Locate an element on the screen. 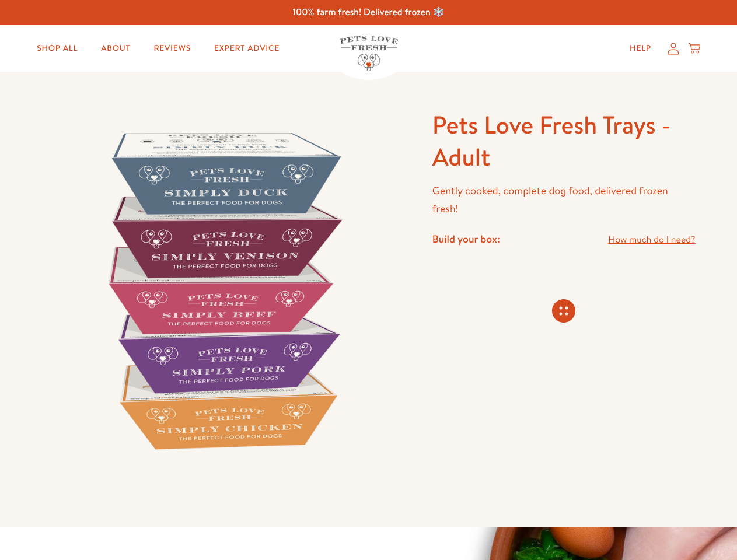 This screenshot has width=737, height=560. a: About is located at coordinates (116, 48).